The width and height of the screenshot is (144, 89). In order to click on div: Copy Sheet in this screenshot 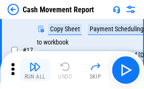, I will do `click(65, 29)`.